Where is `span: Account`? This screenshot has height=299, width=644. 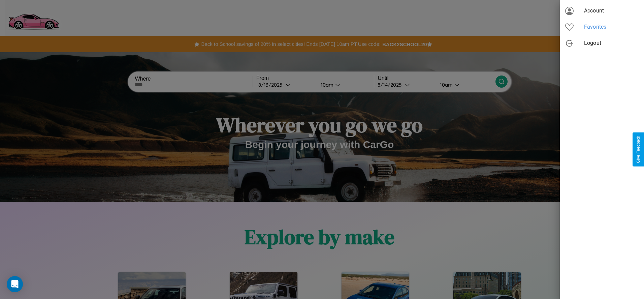 span: Account is located at coordinates (611, 11).